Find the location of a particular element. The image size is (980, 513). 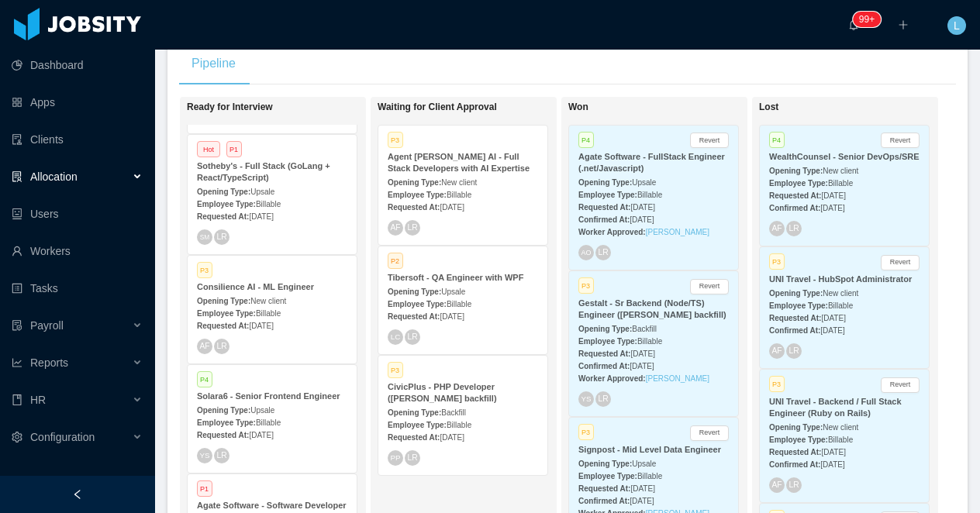

a: icon: pie-chartDashboard is located at coordinates (76, 65).